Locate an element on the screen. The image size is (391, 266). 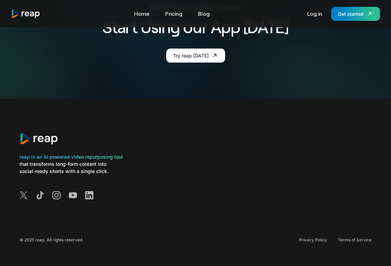
a: Pricing is located at coordinates (174, 14).